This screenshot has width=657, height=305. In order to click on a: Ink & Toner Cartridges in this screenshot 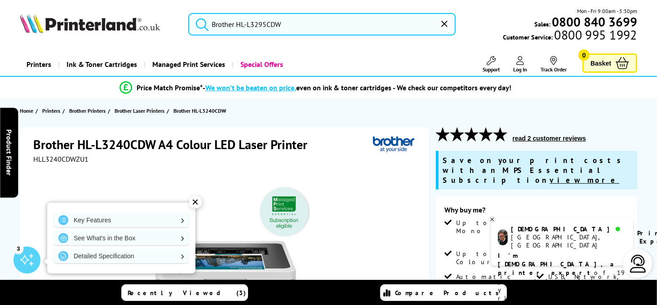, I will do `click(101, 64)`.